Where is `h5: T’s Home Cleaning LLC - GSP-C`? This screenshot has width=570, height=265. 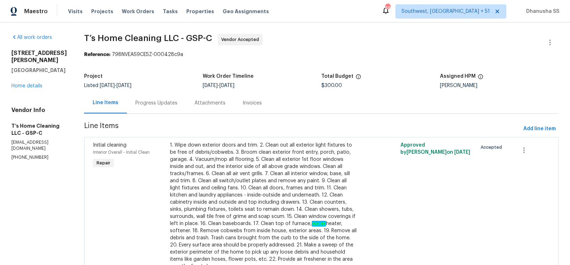 h5: T’s Home Cleaning LLC - GSP-C is located at coordinates (39, 129).